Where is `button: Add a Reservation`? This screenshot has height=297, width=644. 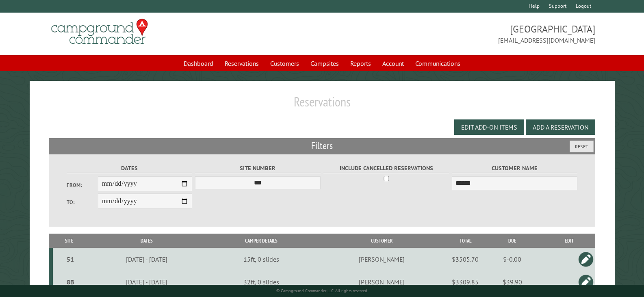 button: Add a Reservation is located at coordinates (560, 127).